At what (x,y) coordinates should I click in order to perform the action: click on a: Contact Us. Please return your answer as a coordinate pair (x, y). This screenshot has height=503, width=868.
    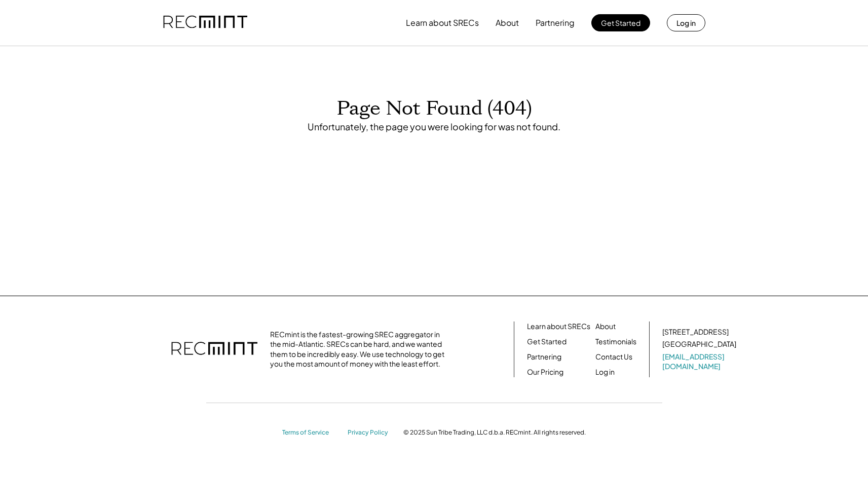
    Looking at the image, I should click on (613, 357).